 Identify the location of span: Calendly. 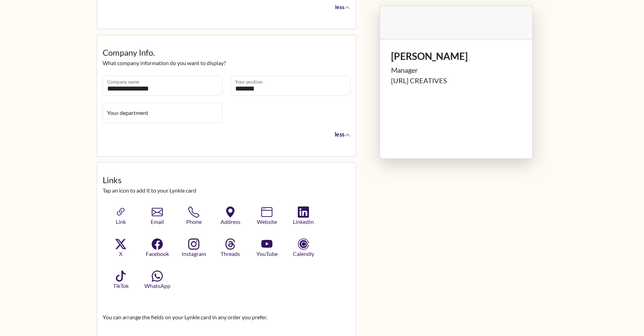
(303, 254).